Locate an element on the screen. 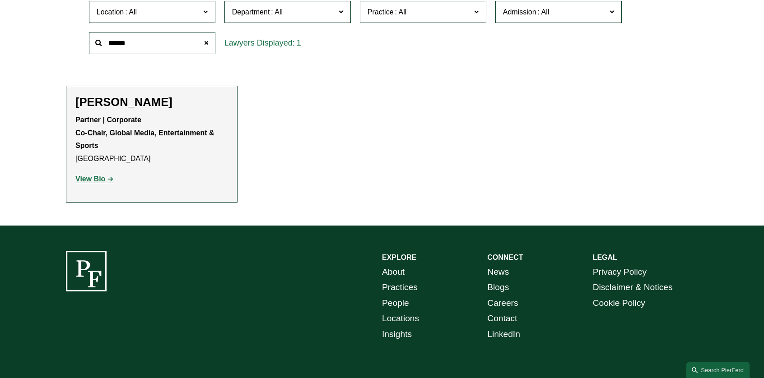 The width and height of the screenshot is (764, 378). strong: LEGAL is located at coordinates (605, 257).